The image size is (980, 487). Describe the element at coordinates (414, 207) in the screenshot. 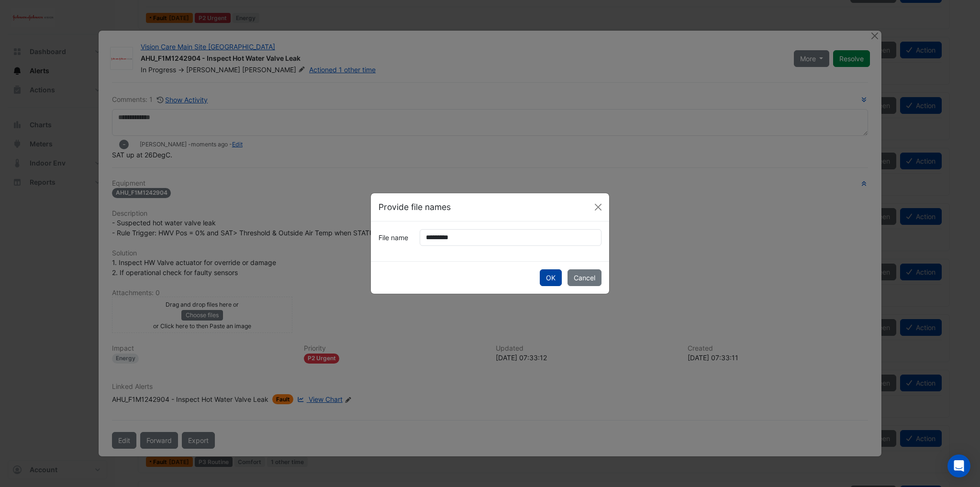

I see `h5: Provide file names` at that location.